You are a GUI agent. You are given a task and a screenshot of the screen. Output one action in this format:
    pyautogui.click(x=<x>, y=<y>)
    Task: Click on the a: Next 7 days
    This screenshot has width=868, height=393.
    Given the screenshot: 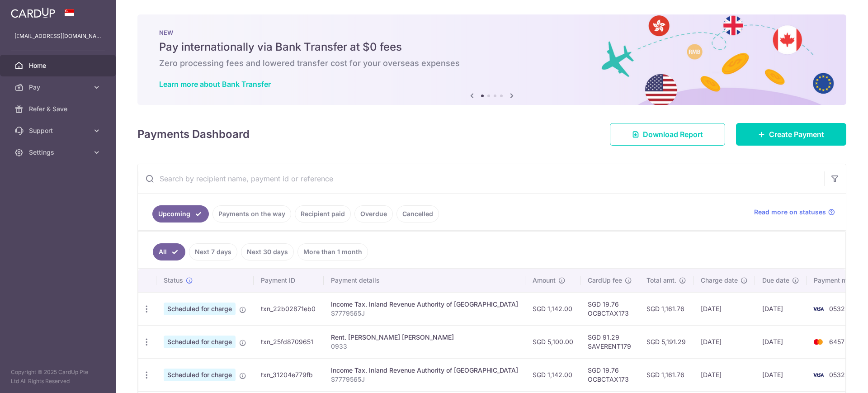 What is the action you would take?
    pyautogui.click(x=213, y=252)
    